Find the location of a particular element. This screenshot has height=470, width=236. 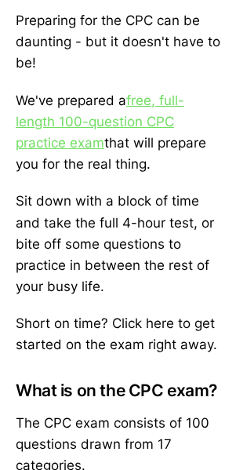

p: We've prepared a that will prepare you for the real thing. is located at coordinates (118, 133).